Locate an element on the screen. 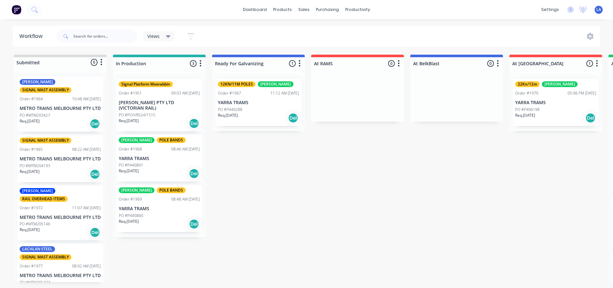 This screenshot has height=288, width=613. img: Factory is located at coordinates (16, 10).